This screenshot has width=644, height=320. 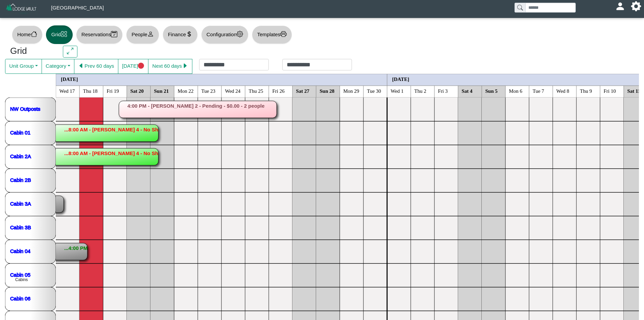 What do you see at coordinates (21, 203) in the screenshot?
I see `a: Cabin 3A` at bounding box center [21, 203].